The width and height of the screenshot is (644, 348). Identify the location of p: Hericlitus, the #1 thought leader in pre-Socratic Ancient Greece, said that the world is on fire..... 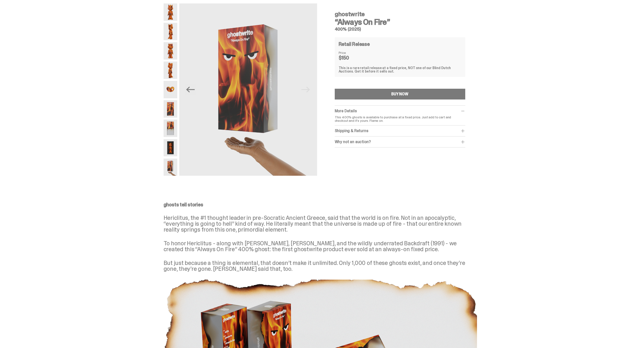
(320, 224).